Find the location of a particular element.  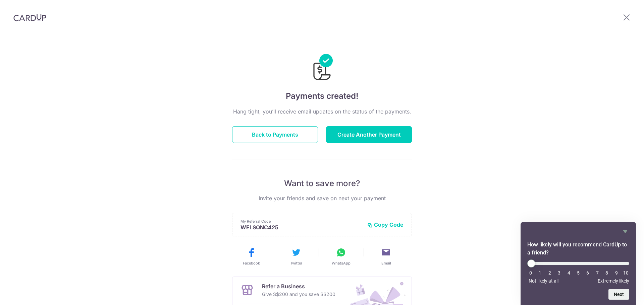

button: Back to Payments is located at coordinates (275, 135).